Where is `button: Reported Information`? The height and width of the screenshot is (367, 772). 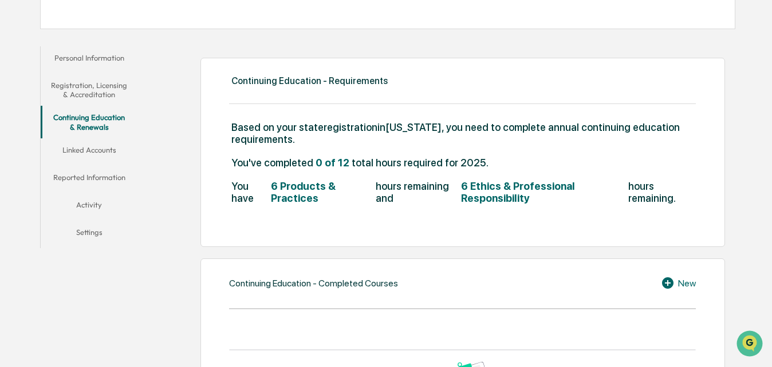 button: Reported Information is located at coordinates (89, 180).